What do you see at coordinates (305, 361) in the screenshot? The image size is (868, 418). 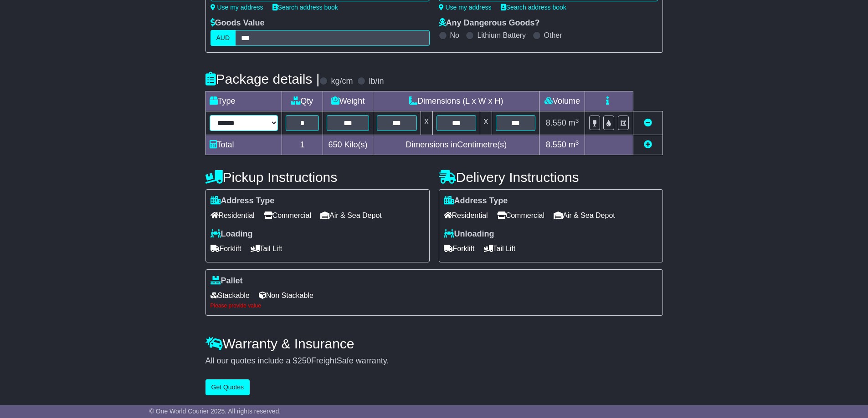 I see `span: 250` at bounding box center [305, 361].